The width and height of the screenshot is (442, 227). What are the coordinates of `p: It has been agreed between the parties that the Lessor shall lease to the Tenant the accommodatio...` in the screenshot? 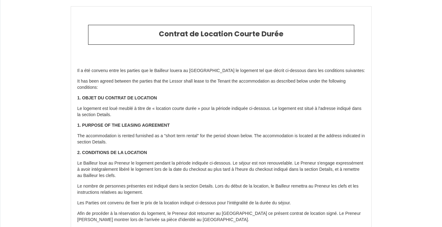 It's located at (221, 84).